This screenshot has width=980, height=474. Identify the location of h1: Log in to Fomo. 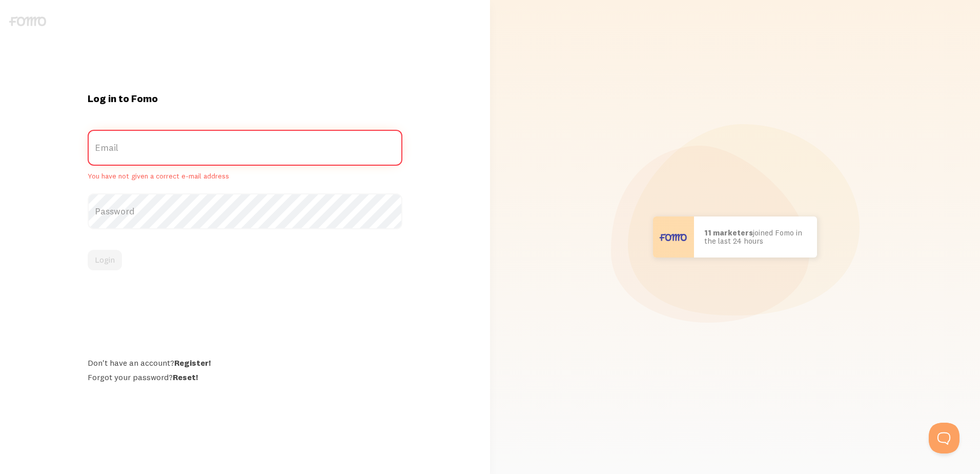
(245, 98).